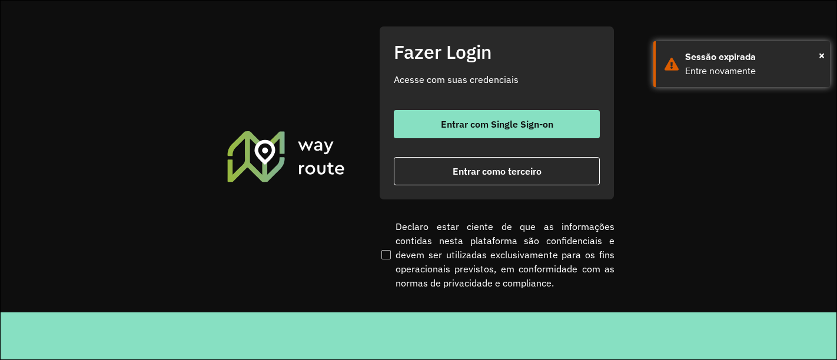 Image resolution: width=837 pixels, height=360 pixels. What do you see at coordinates (822, 55) in the screenshot?
I see `button: Close` at bounding box center [822, 55].